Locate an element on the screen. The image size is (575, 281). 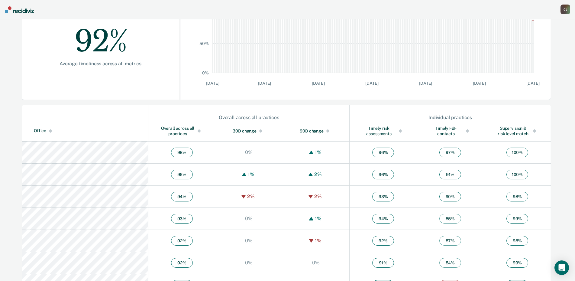
span: 97 % is located at coordinates (451, 152).